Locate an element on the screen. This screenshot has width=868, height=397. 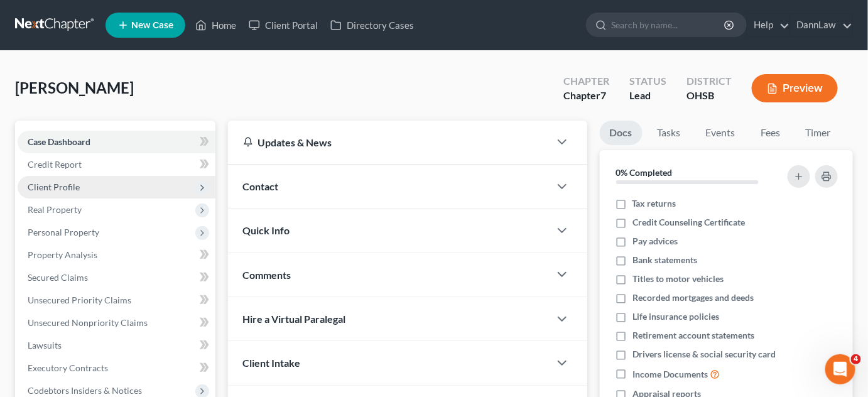
span: Retirement account statements is located at coordinates (694, 335).